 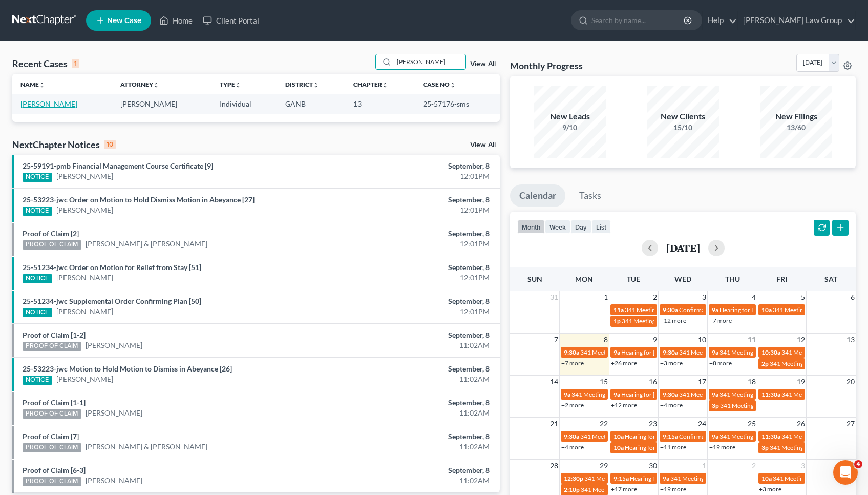 What do you see at coordinates (64, 144) in the screenshot?
I see `div: NextChapter Notices` at bounding box center [64, 144].